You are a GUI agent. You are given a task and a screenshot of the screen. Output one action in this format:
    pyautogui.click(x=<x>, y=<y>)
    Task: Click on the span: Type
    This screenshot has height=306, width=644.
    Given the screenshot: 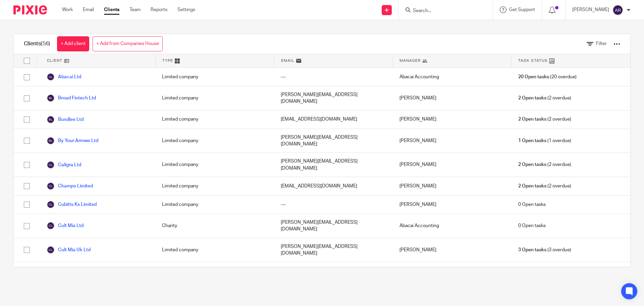 What is the action you would take?
    pyautogui.click(x=168, y=60)
    